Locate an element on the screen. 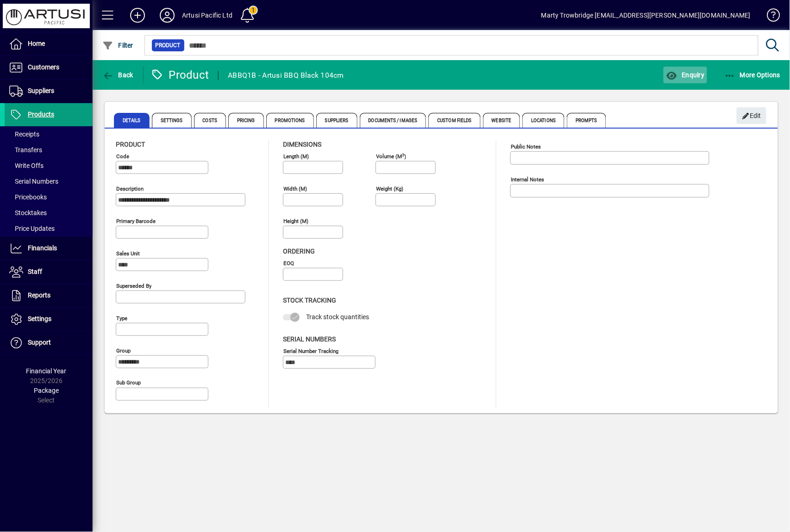 The image size is (790, 532). button: Profile is located at coordinates (167, 15).